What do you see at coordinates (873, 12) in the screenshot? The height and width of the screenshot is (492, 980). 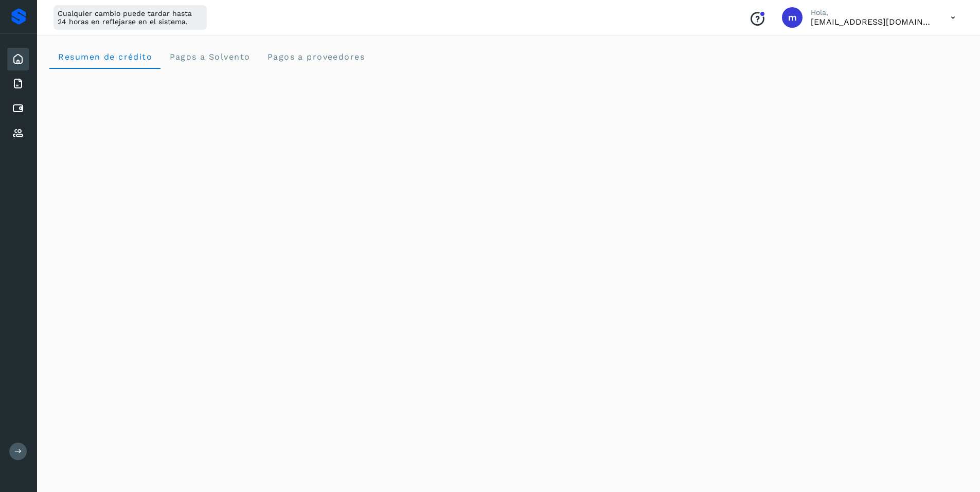 I see `p: Hola,` at bounding box center [873, 12].